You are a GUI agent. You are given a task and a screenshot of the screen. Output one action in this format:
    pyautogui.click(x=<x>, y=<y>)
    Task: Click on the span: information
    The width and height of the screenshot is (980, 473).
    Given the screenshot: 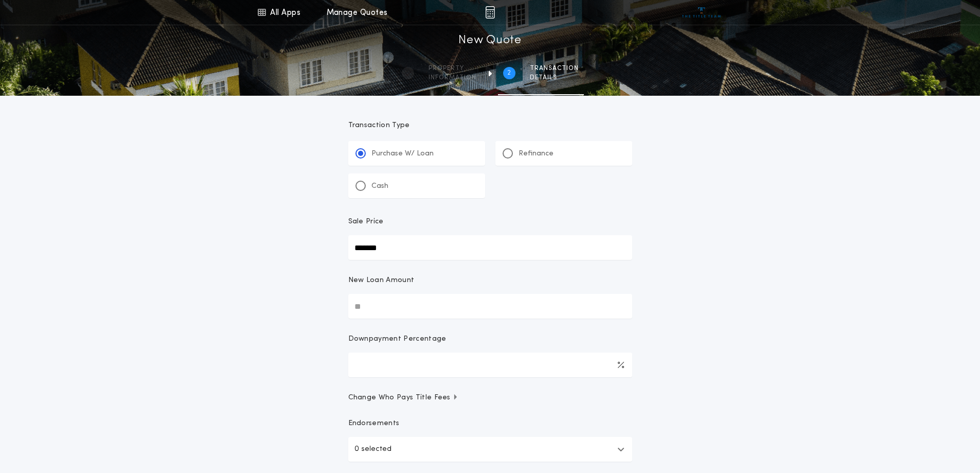 What is the action you would take?
    pyautogui.click(x=452, y=78)
    